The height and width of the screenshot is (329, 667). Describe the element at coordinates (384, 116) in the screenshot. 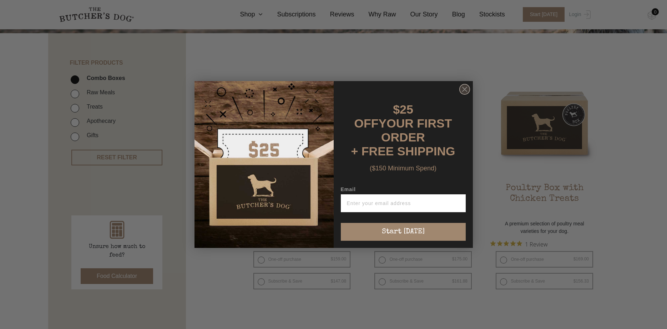

I see `span: $25 OFF` at that location.